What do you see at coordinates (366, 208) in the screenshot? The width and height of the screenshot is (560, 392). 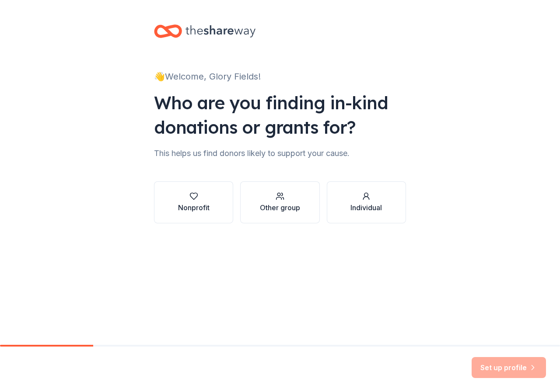 I see `div: Individual` at bounding box center [366, 208].